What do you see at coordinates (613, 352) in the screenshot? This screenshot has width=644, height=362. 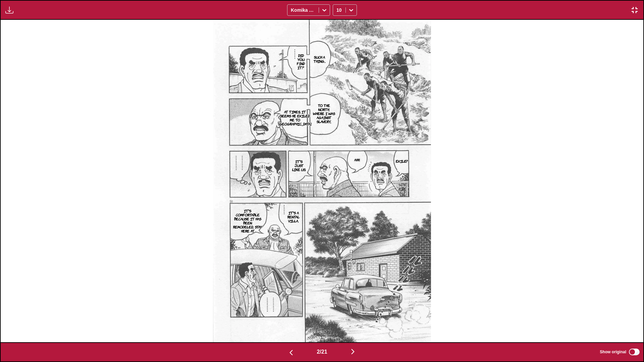 I see `span: Show original` at bounding box center [613, 352].